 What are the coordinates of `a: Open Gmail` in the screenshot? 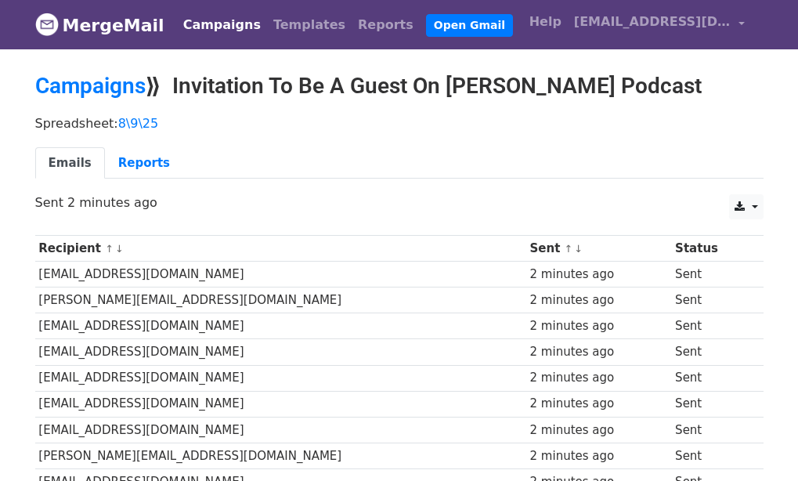 It's located at (469, 25).